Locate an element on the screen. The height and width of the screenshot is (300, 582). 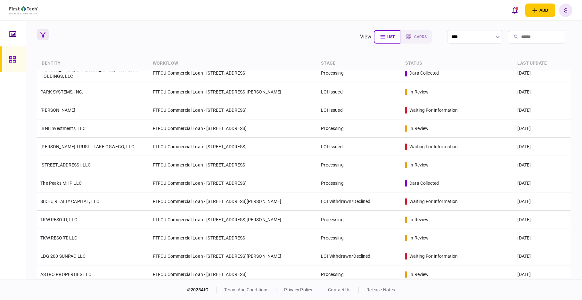
button: list is located at coordinates (387, 37).